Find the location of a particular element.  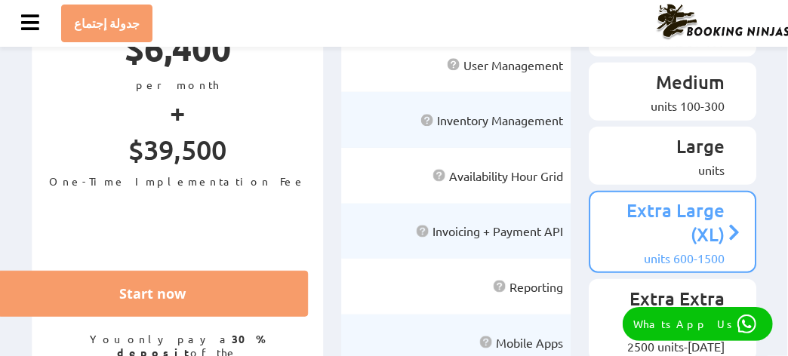

a: WhatsApp Us is located at coordinates (697, 324).